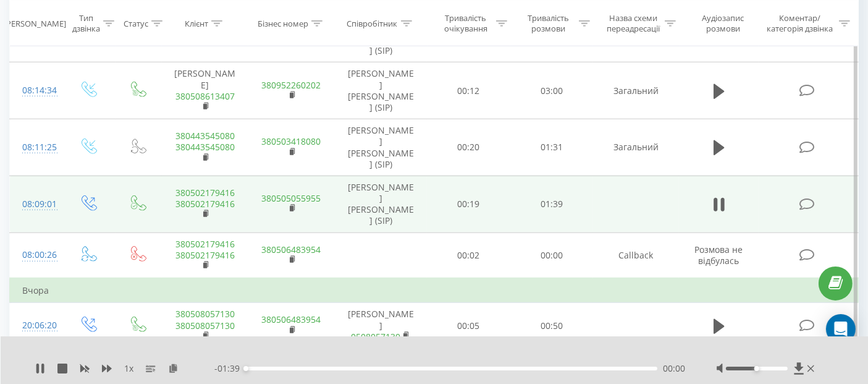  I want to click on td: 00:50, so click(551, 326).